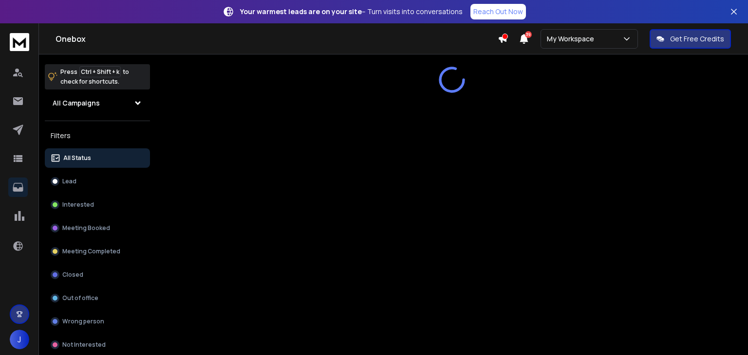 The width and height of the screenshot is (748, 355). What do you see at coordinates (76, 103) in the screenshot?
I see `h1: All Campaigns` at bounding box center [76, 103].